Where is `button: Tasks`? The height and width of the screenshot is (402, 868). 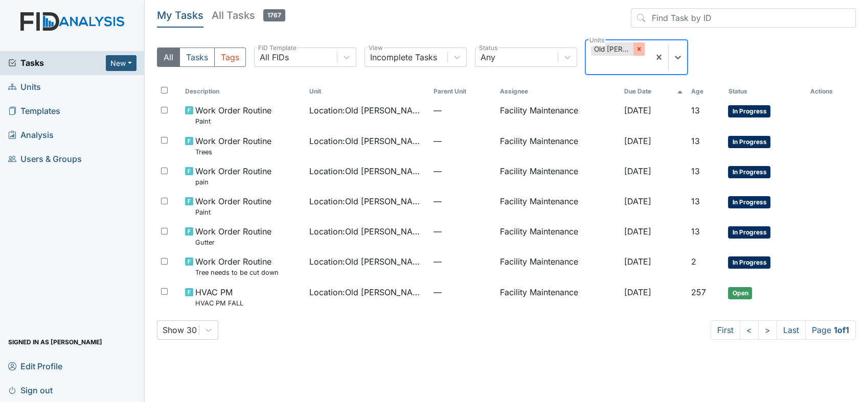 button: Tasks is located at coordinates (197, 57).